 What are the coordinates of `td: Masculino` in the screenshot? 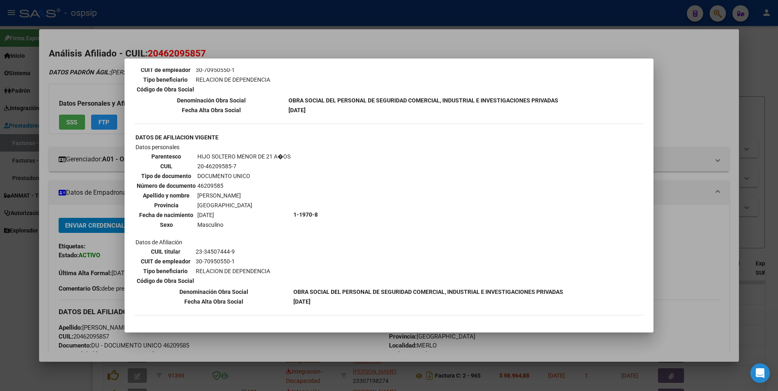 It's located at (244, 225).